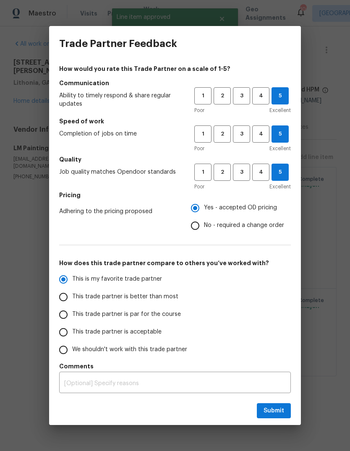 This screenshot has width=350, height=451. What do you see at coordinates (130, 349) in the screenshot?
I see `span: We shouldn't work with this trade partner` at bounding box center [130, 349].